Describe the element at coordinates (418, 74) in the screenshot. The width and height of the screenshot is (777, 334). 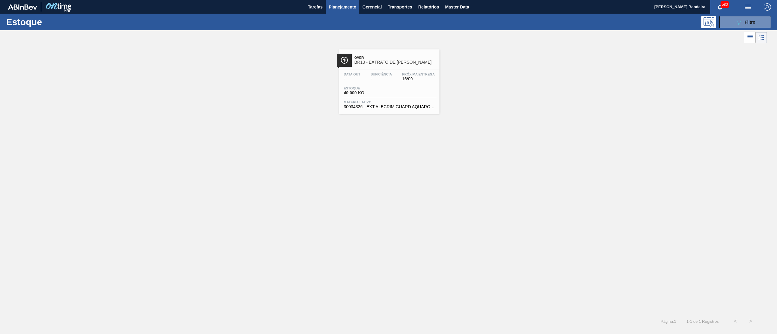
I see `span: Próxima Entrega` at that location.